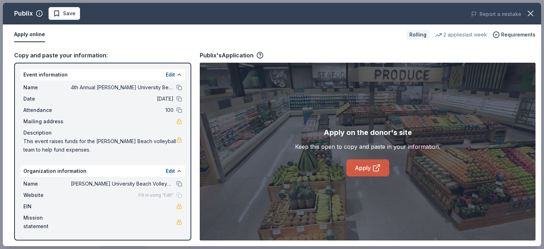 The image size is (544, 249). What do you see at coordinates (47, 99) in the screenshot?
I see `span: Date` at bounding box center [47, 99].